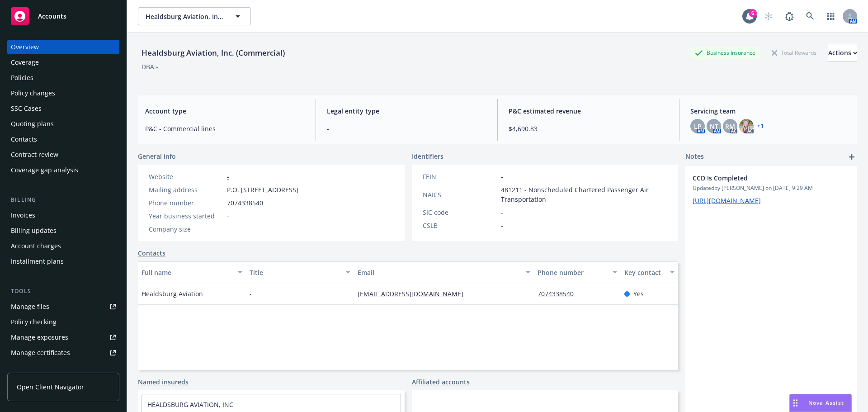 The image size is (868, 412). Describe the element at coordinates (753, 13) in the screenshot. I see `div: 6` at that location.